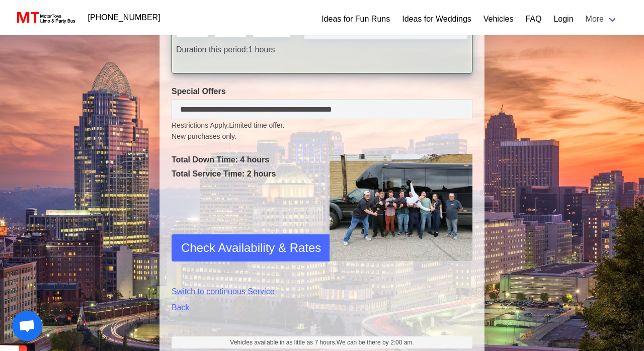 The height and width of the screenshot is (351, 644). Describe the element at coordinates (322, 342) in the screenshot. I see `span: Vehicles available in as little as 7 hours.` at that location.